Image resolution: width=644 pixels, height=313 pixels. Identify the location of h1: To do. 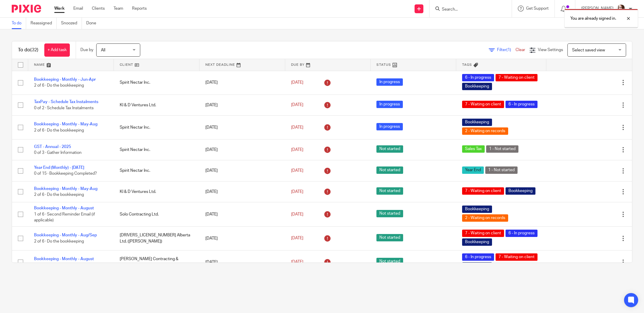
(28, 50).